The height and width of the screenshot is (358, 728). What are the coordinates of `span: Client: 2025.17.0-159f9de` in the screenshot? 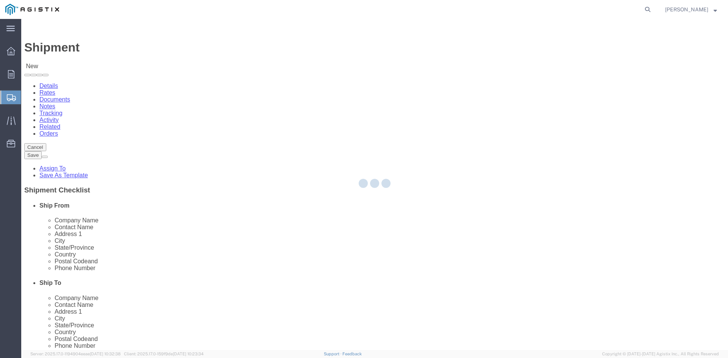 It's located at (164, 354).